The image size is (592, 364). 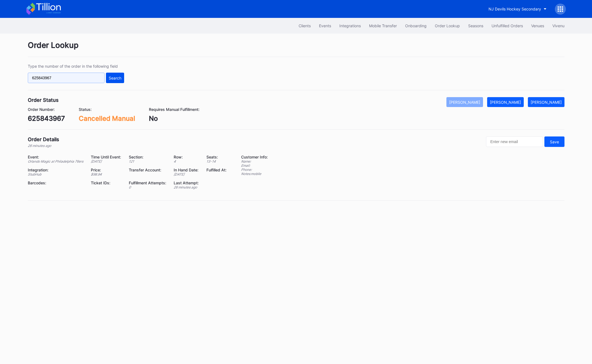 What do you see at coordinates (537, 25) in the screenshot?
I see `a: Venues` at bounding box center [537, 25].